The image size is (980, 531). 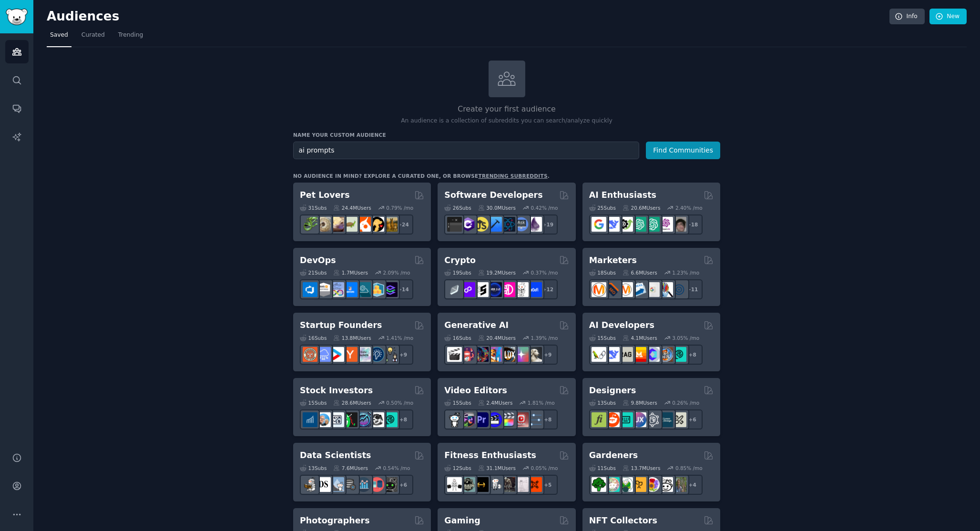 I want to click on div: 1.7M Users, so click(x=350, y=273).